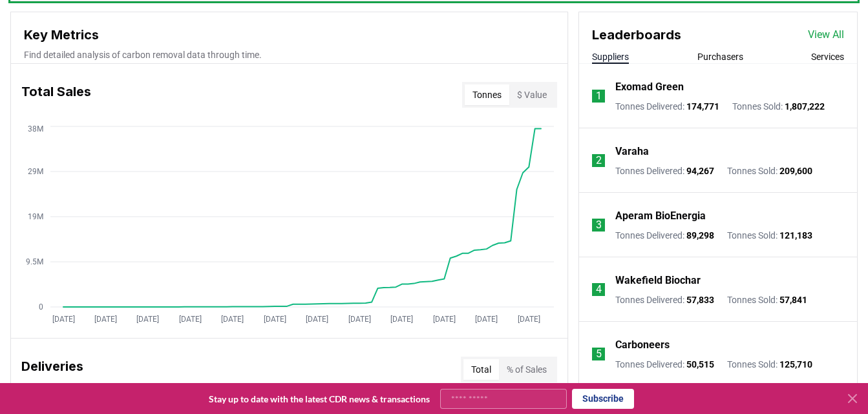 The height and width of the screenshot is (414, 868). Describe the element at coordinates (599, 290) in the screenshot. I see `p: 4` at that location.